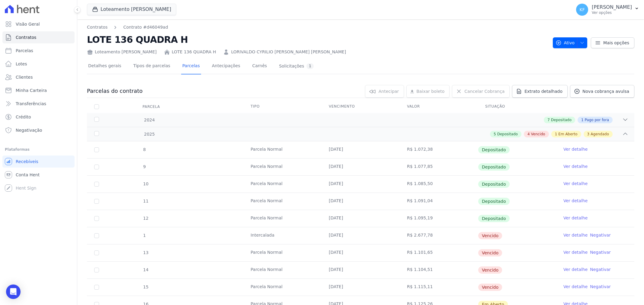  I want to click on span: 10, so click(146, 184).